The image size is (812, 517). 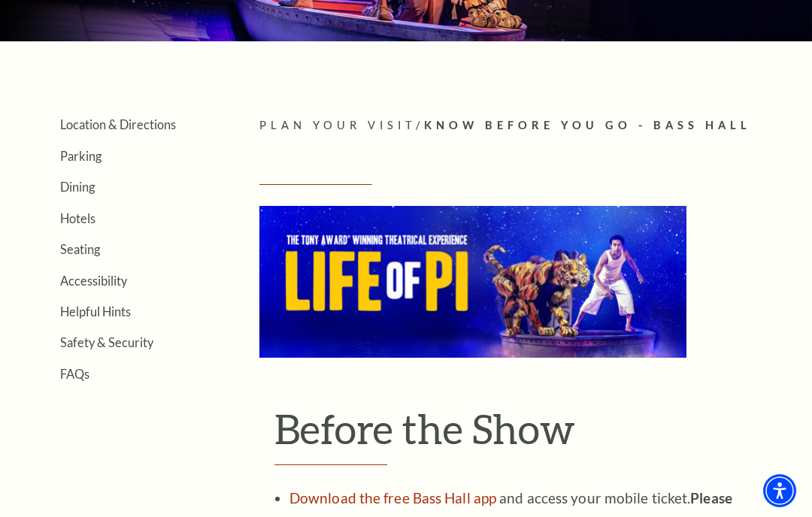 What do you see at coordinates (74, 373) in the screenshot?
I see `a: FAQs` at bounding box center [74, 373].